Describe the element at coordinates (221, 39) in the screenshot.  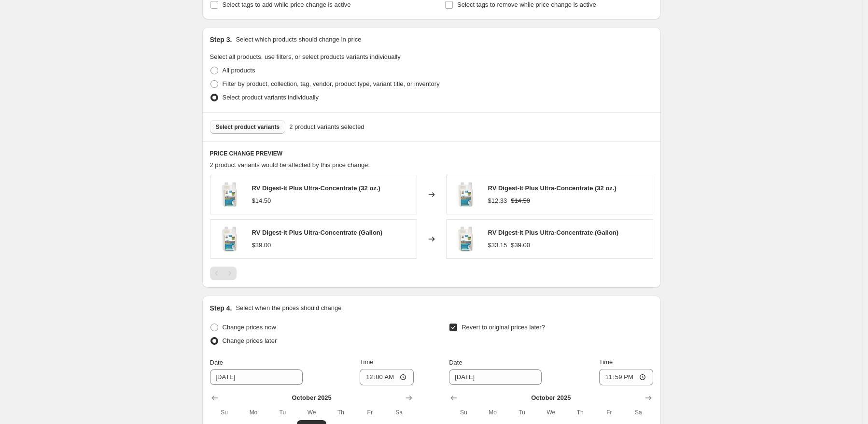
I see `h2: Step 3.` at that location.